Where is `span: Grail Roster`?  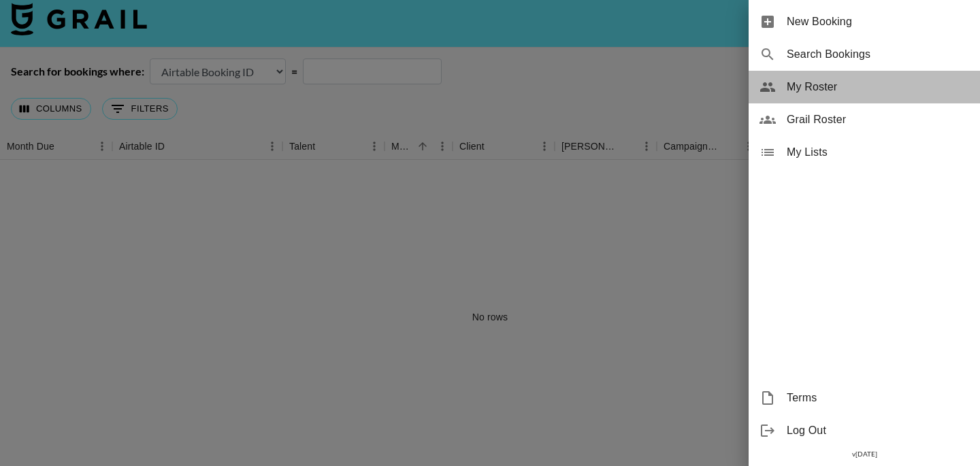
span: Grail Roster is located at coordinates (878, 120).